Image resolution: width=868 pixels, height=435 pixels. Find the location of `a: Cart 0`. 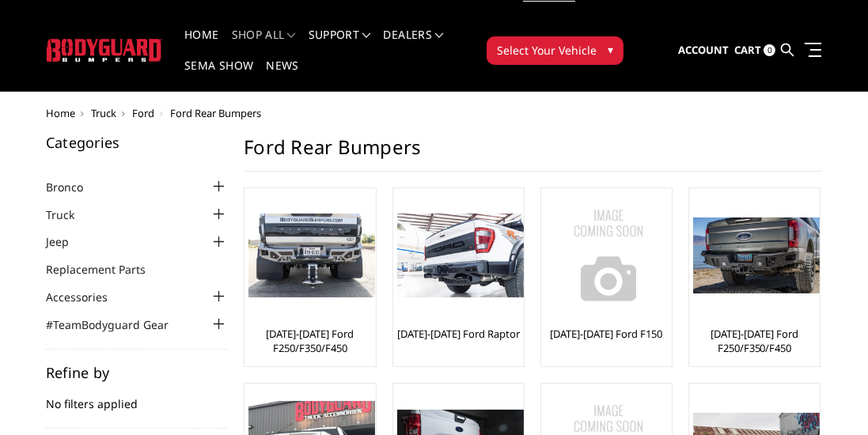

a: Cart 0 is located at coordinates (756, 51).